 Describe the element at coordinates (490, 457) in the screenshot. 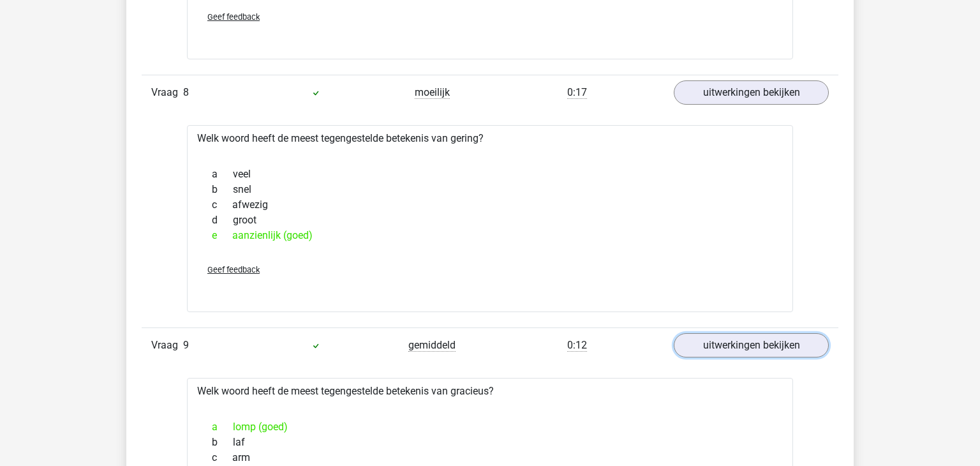

I see `div: arm` at that location.